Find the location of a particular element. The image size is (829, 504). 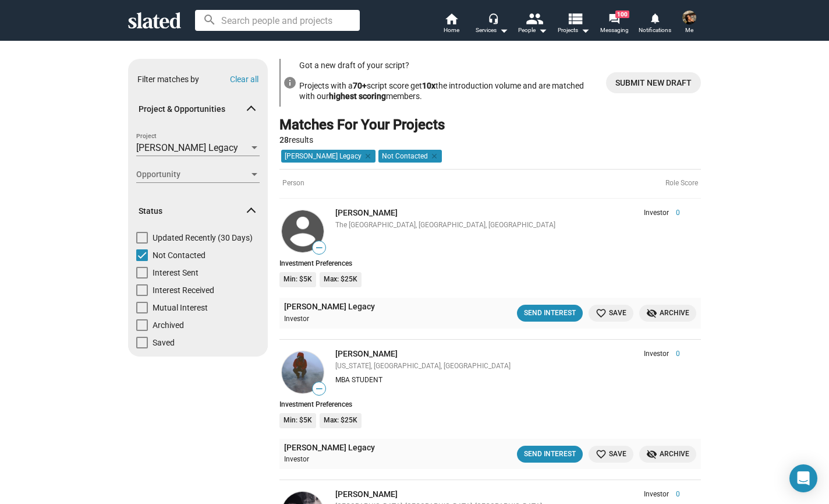

span: Interest Sent is located at coordinates (176, 272).